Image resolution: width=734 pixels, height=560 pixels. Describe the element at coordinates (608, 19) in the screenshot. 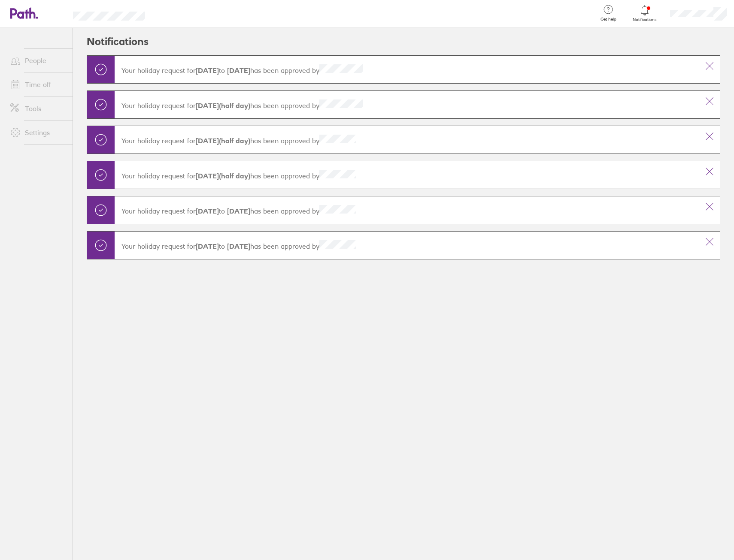

I see `span: Get help` at that location.